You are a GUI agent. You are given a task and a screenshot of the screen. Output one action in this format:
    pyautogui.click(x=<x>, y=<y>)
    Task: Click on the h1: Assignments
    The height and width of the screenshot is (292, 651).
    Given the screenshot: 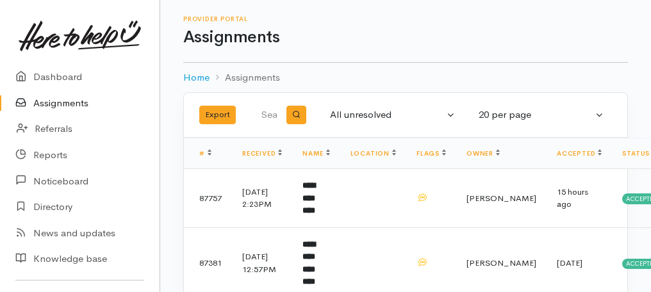 What is the action you would take?
    pyautogui.click(x=406, y=37)
    